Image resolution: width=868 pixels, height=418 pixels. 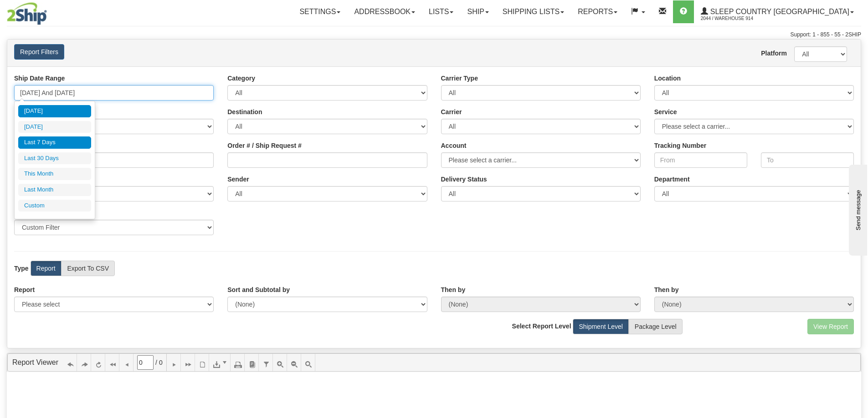 What do you see at coordinates (237, 179) in the screenshot?
I see `label: Sender` at bounding box center [237, 179].